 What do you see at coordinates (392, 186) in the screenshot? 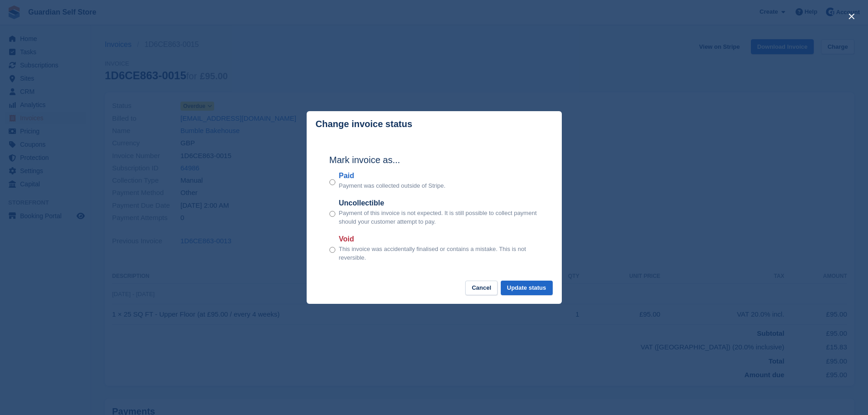
I see `p: Payment was collected outside of Stripe.` at bounding box center [392, 186].